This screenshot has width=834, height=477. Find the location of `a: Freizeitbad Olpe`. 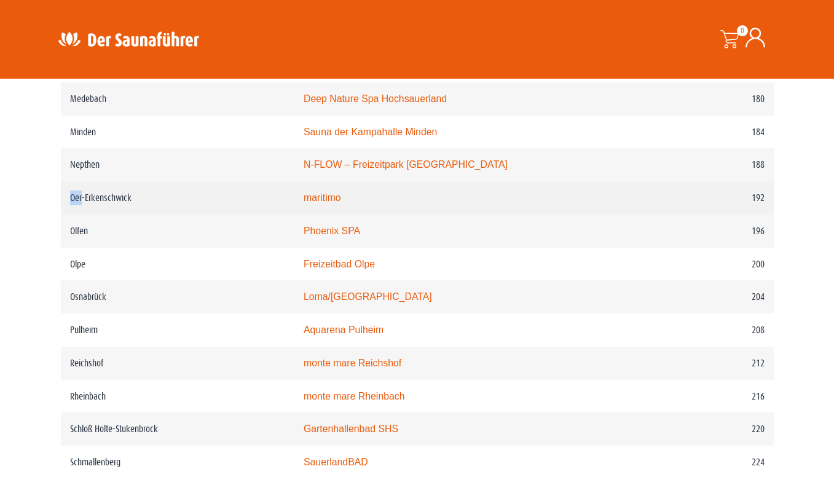

a: Freizeitbad Olpe is located at coordinates (339, 264).